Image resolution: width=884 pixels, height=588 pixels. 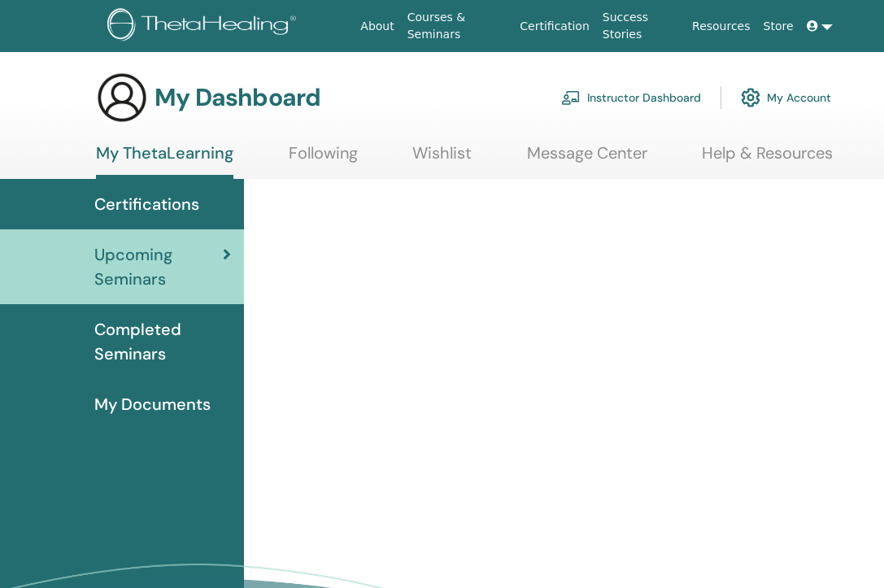 What do you see at coordinates (376, 26) in the screenshot?
I see `a: About` at bounding box center [376, 26].